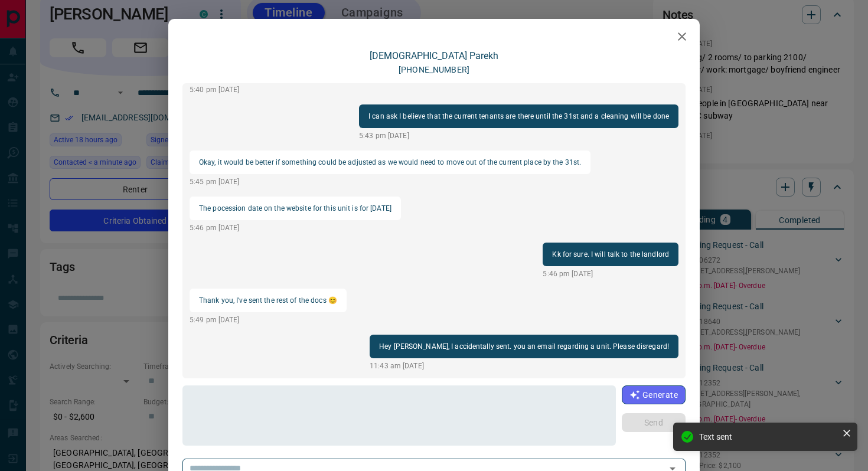  Describe the element at coordinates (654, 395) in the screenshot. I see `button: Generate` at that location.